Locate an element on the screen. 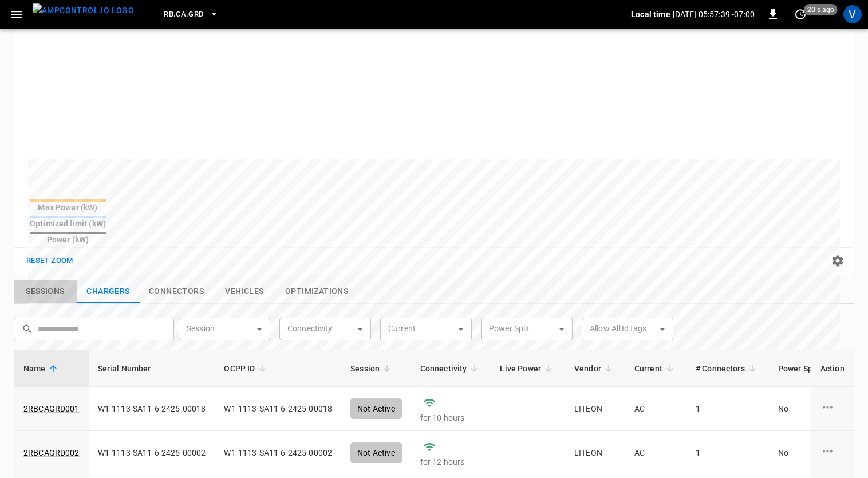 This screenshot has height=478, width=868. span: Live Power is located at coordinates (528, 369).